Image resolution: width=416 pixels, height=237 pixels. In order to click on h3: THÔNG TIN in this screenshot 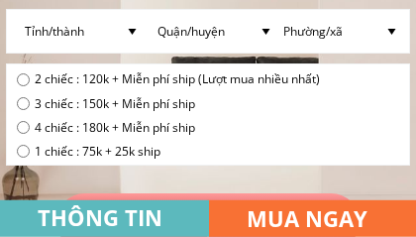, I will do `click(111, 217)`.